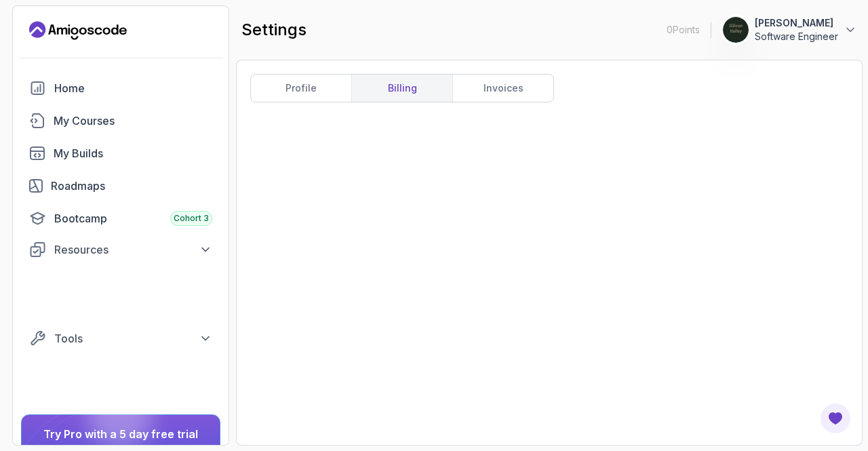 The width and height of the screenshot is (868, 451). What do you see at coordinates (274, 29) in the screenshot?
I see `h2: settings` at bounding box center [274, 29].